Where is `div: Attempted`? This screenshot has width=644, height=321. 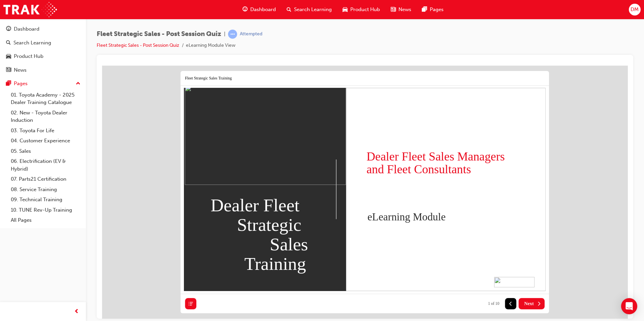
div: Attempted is located at coordinates (251, 34).